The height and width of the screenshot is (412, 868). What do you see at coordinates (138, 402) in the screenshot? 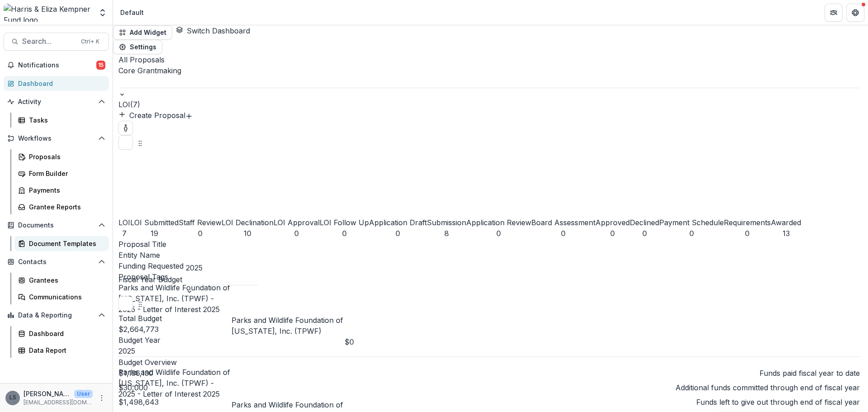
I see `p: $1,498,643` at bounding box center [138, 402].